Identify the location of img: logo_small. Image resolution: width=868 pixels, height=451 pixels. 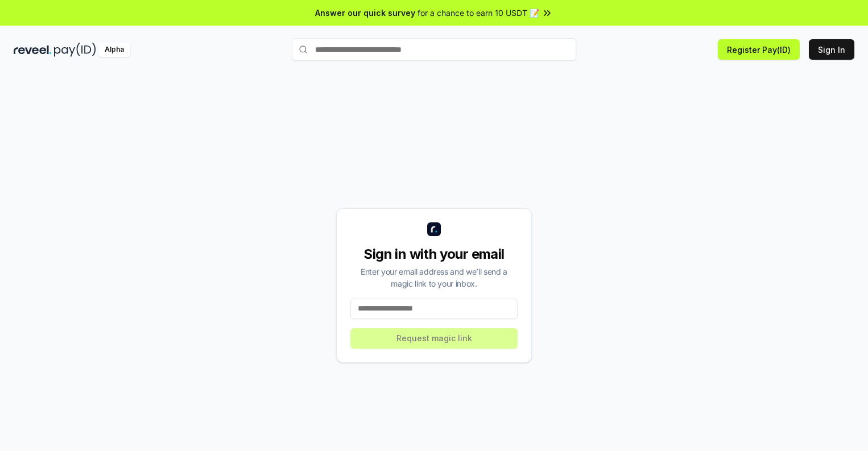
(434, 229).